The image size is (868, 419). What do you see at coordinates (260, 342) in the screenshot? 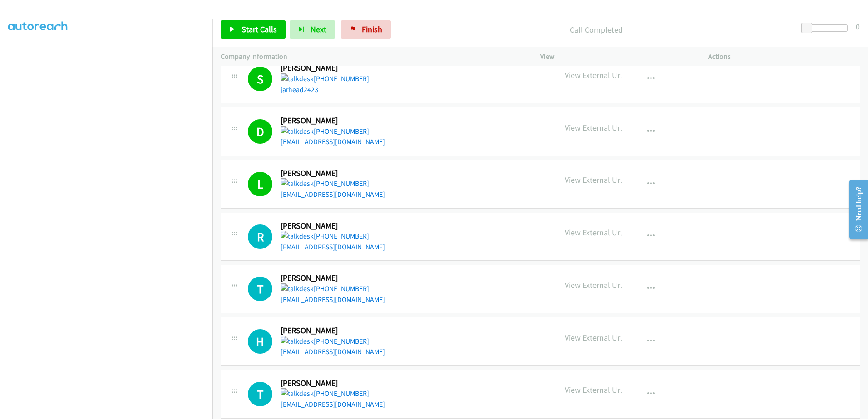
I see `h1: H` at bounding box center [260, 342].